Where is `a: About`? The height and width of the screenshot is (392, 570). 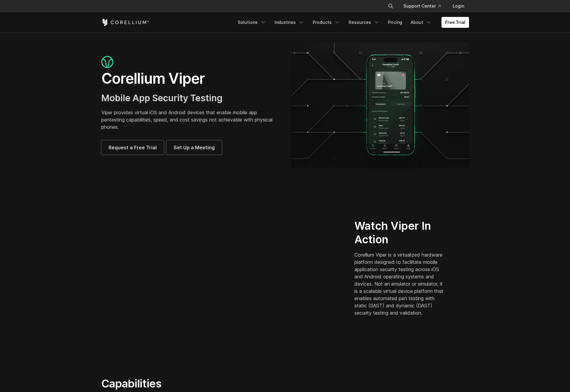 a: About is located at coordinates (421, 23).